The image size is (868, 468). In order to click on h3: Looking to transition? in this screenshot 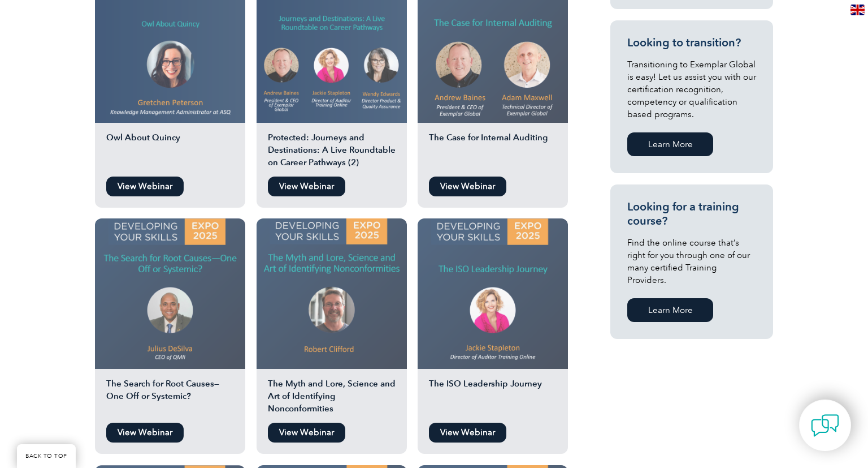, I will do `click(692, 42)`.